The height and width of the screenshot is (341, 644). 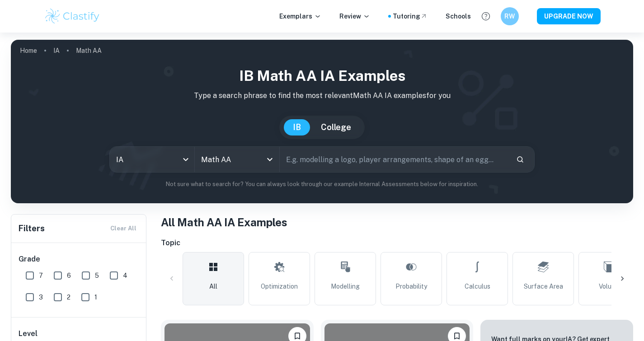 What do you see at coordinates (322, 96) in the screenshot?
I see `p: Type a search phrase to find the most relevant Math AA IA examples for you` at bounding box center [322, 96].